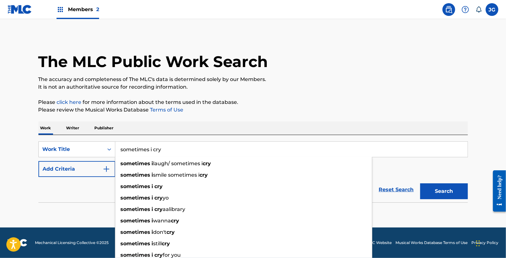 The height and width of the screenshot is (258, 506). What do you see at coordinates (166, 198) in the screenshot?
I see `span: yo` at bounding box center [166, 198].